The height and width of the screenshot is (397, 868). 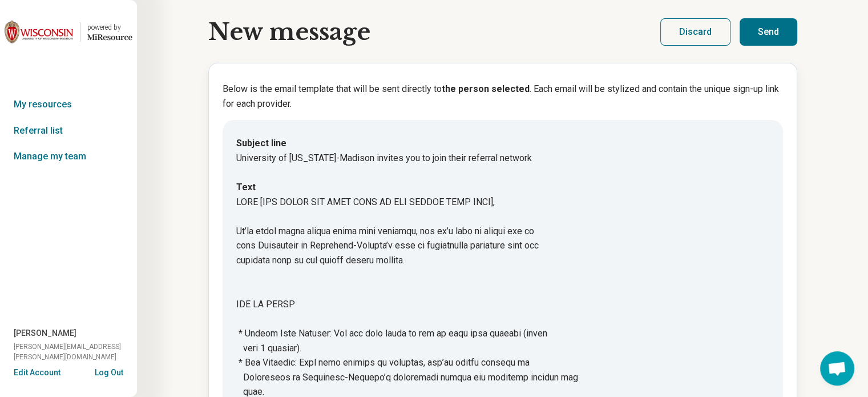 What do you see at coordinates (768, 32) in the screenshot?
I see `button: Send` at bounding box center [768, 32].